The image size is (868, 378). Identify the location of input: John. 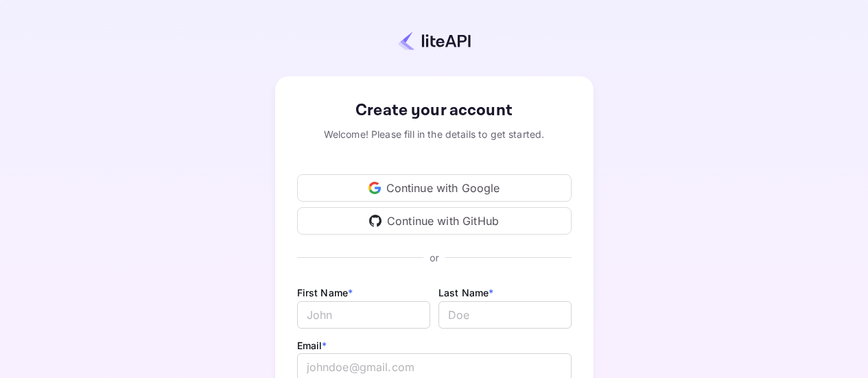
(363, 315).